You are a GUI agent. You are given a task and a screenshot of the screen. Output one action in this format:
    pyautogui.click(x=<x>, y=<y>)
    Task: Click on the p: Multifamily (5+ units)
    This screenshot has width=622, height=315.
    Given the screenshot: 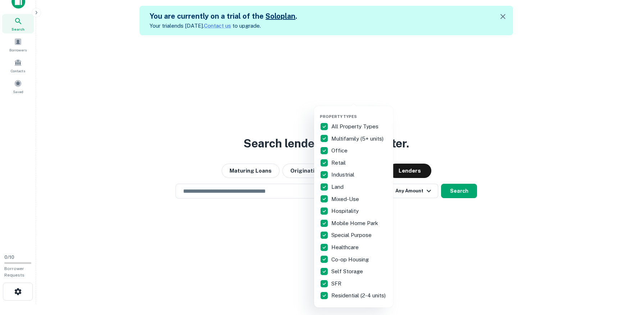 What is the action you would take?
    pyautogui.click(x=358, y=139)
    